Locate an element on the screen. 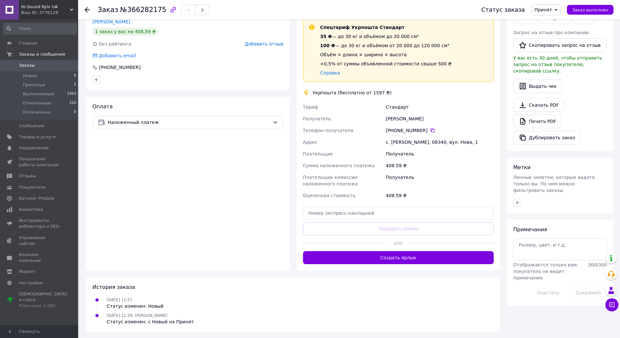 Image resolution: width=620 pixels, height=338 pixels. span: Маркет is located at coordinates (27, 272).